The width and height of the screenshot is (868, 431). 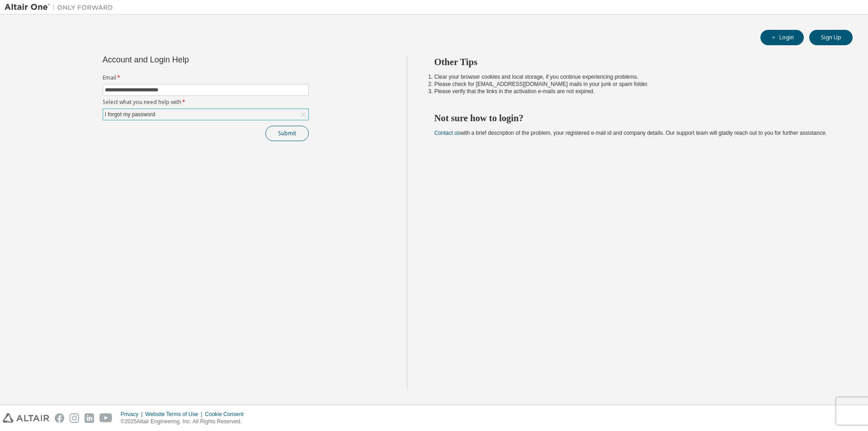 What do you see at coordinates (831, 38) in the screenshot?
I see `button: Sign Up` at bounding box center [831, 38].